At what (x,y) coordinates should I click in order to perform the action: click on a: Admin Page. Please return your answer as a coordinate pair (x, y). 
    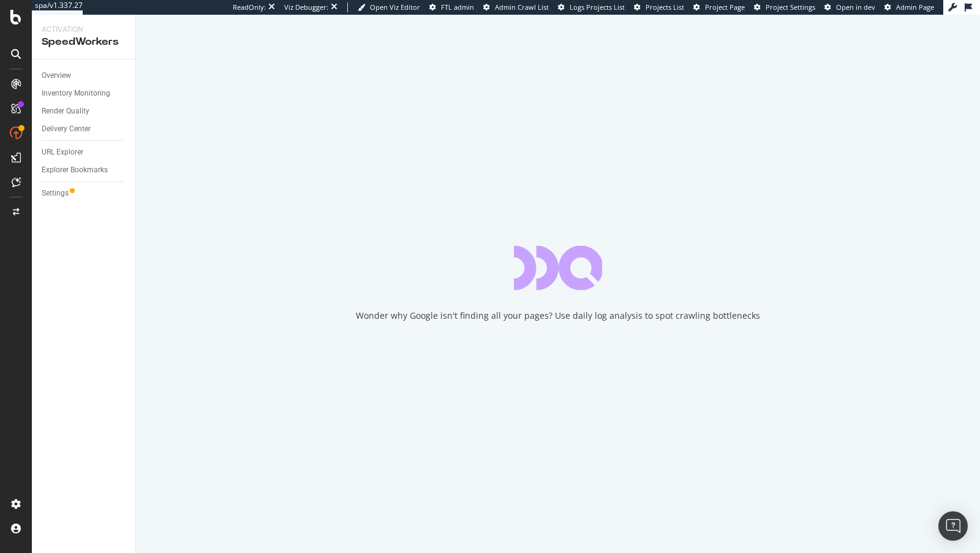
    Looking at the image, I should click on (909, 7).